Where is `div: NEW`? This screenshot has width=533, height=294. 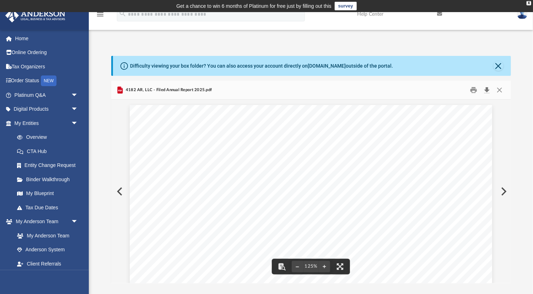
div: NEW is located at coordinates (49, 81).